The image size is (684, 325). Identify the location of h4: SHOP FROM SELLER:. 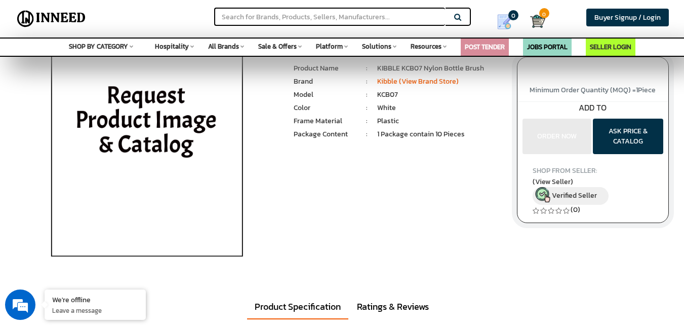
(593, 170).